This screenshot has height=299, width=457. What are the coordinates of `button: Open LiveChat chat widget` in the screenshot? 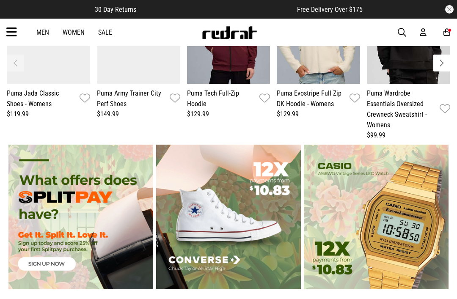 It's located at (19, 16).